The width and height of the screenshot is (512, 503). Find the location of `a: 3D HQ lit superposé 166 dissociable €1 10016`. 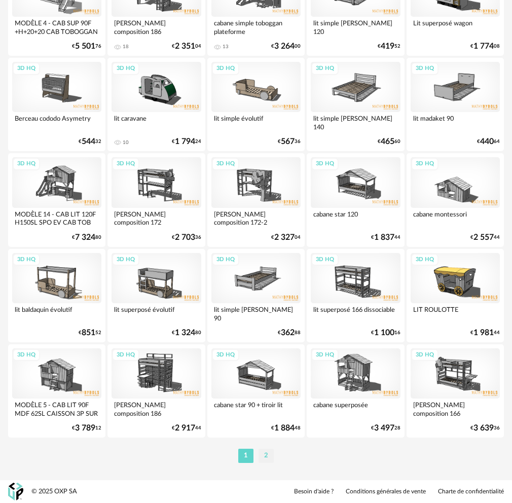

a: 3D HQ lit superposé 166 dissociable €1 10016 is located at coordinates (356, 296).